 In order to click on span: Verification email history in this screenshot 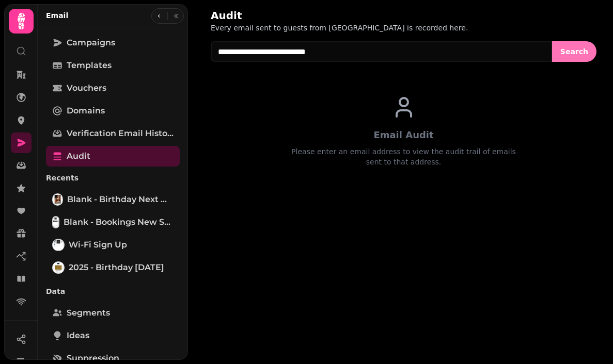, I will do `click(120, 133)`.